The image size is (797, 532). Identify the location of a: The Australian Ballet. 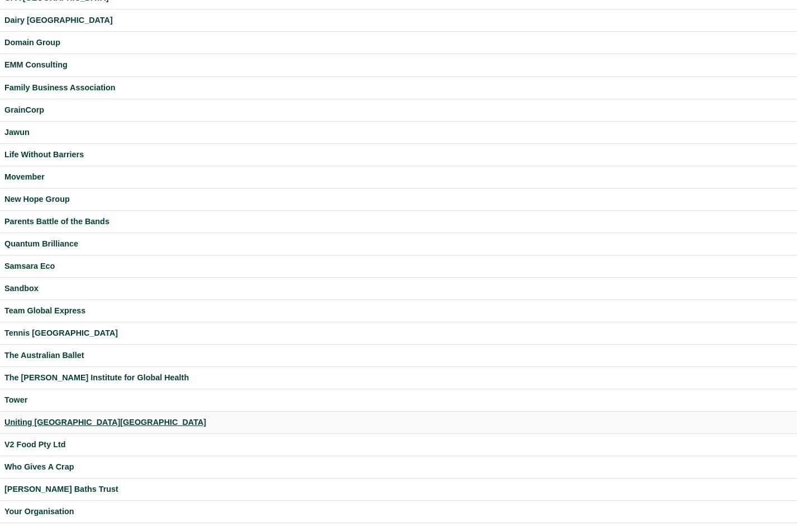
(398, 355).